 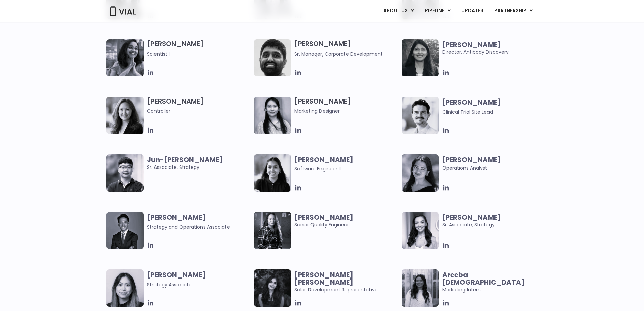 I want to click on span: Senior Quality Engineer, so click(x=346, y=221).